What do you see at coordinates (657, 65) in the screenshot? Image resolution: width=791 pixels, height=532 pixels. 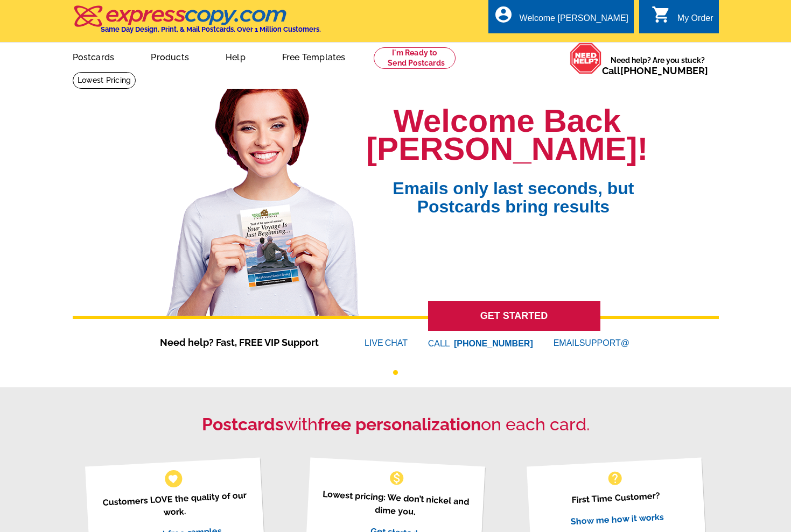 I see `span: Need help? Are you stuck?` at bounding box center [657, 65].